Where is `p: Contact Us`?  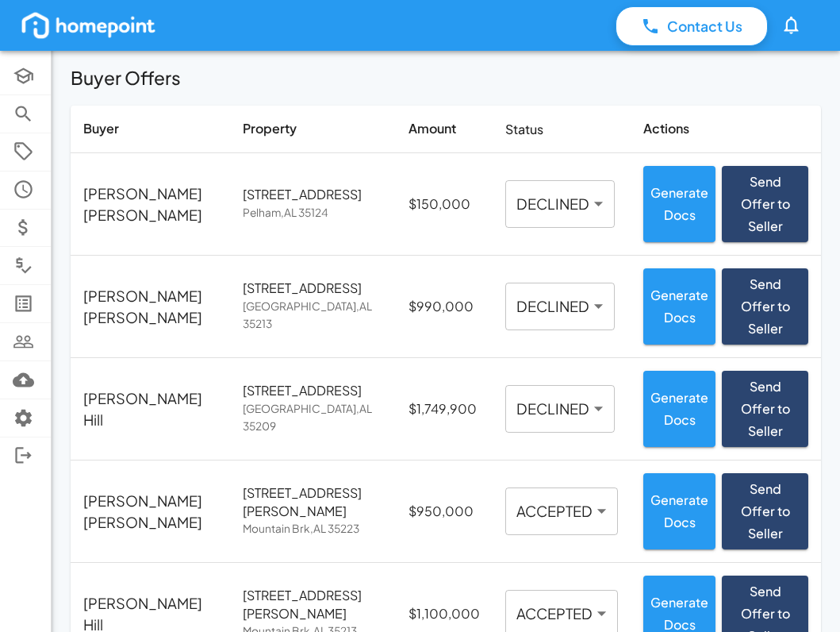 p: Contact Us is located at coordinates (704, 26).